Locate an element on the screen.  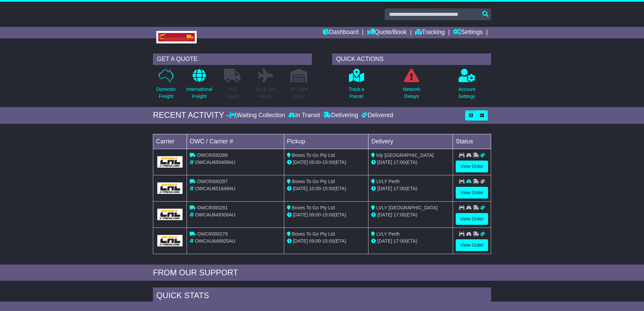
a: DomesticFreight is located at coordinates (166, 86).